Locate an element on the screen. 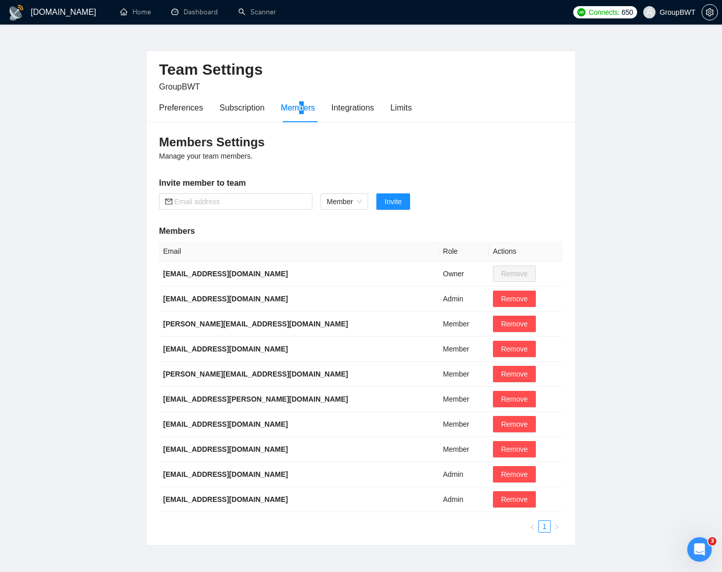 This screenshot has width=722, height=572. span: left is located at coordinates (532, 527).